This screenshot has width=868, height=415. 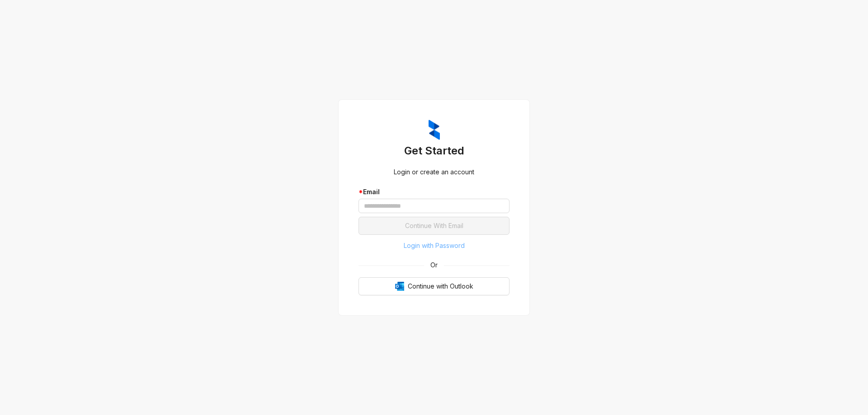 What do you see at coordinates (434, 287) in the screenshot?
I see `button: OutlookContinue with Outlook` at bounding box center [434, 287].